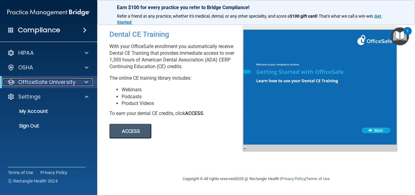  Describe the element at coordinates (400, 36) in the screenshot. I see `button: Open Resource Center, 1 new notification` at that location.